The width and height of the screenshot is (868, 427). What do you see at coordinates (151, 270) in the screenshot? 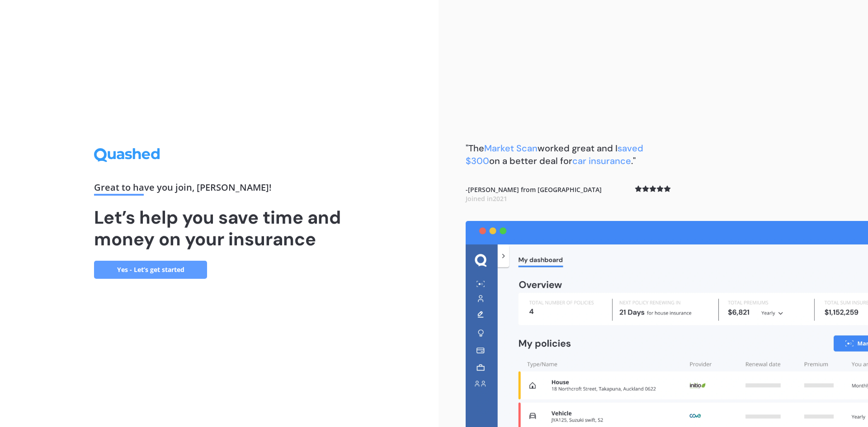
I see `a: Yes - Let’s get started` at bounding box center [151, 270].